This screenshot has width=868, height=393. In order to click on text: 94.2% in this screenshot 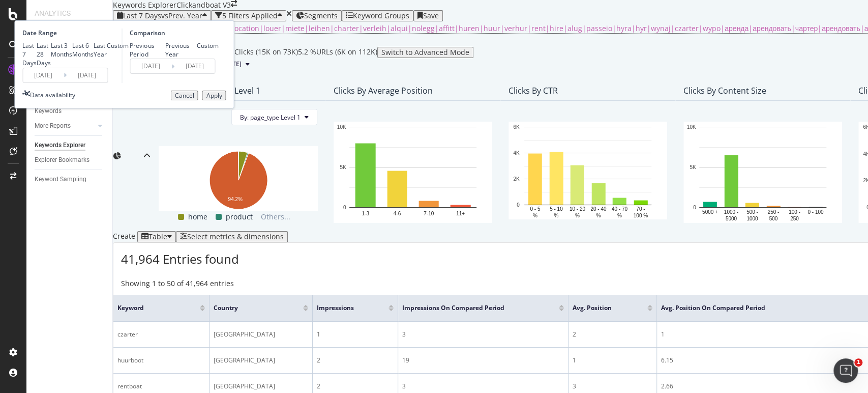, I will do `click(235, 199)`.